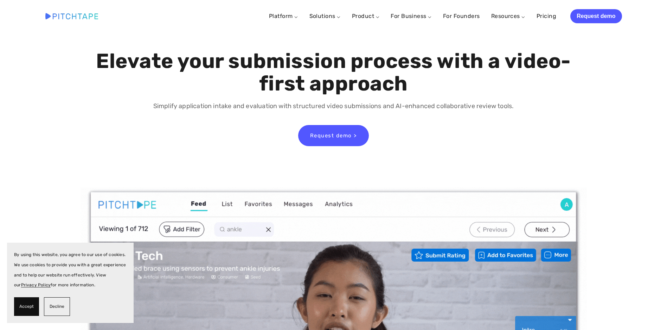 The width and height of the screenshot is (667, 330). What do you see at coordinates (283, 16) in the screenshot?
I see `a: Platform ⌵` at bounding box center [283, 16].